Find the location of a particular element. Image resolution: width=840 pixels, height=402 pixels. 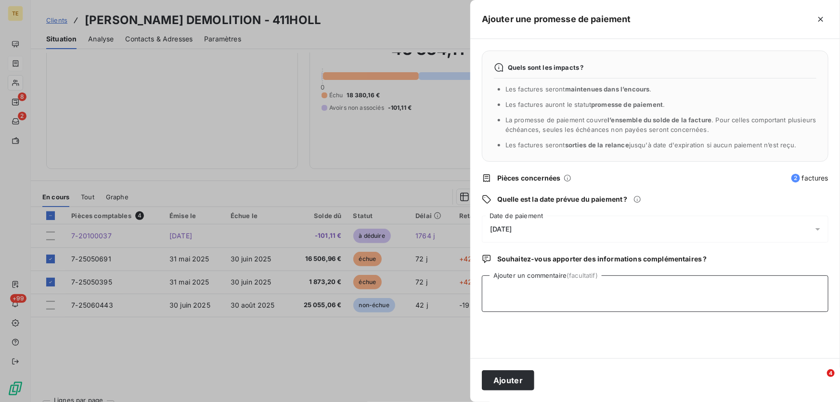

span: Pièces concernées is located at coordinates (529, 178).